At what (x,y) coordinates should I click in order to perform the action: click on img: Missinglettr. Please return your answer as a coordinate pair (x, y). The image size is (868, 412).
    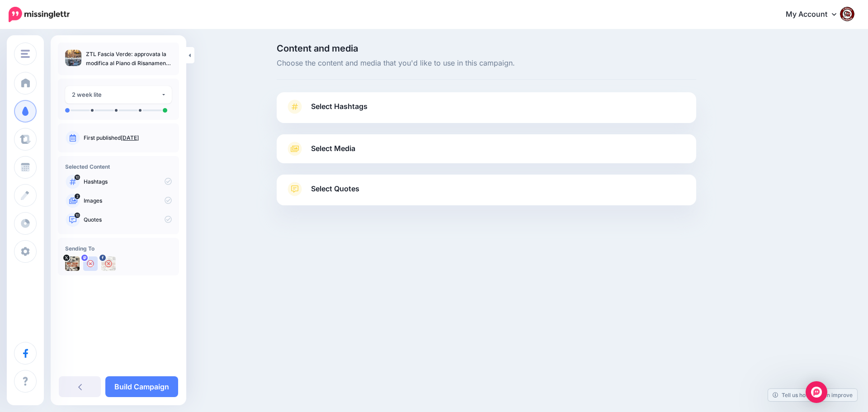
    Looking at the image, I should click on (39, 15).